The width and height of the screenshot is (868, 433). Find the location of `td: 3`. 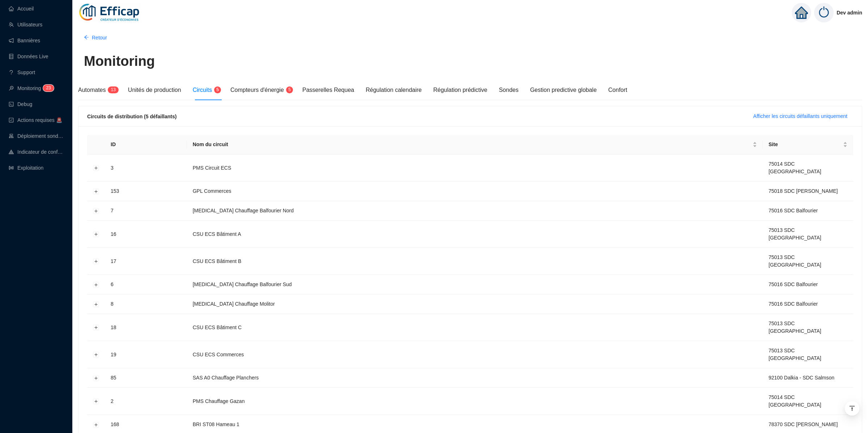

td: 3 is located at coordinates (146, 168).